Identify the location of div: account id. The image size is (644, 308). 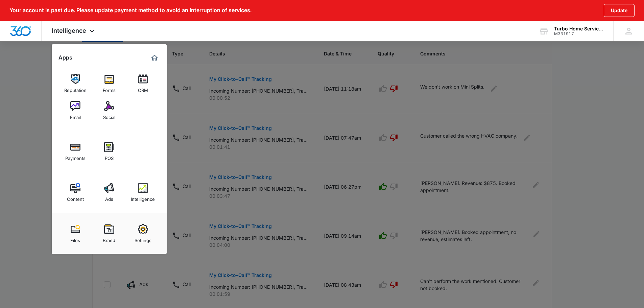
(578, 34).